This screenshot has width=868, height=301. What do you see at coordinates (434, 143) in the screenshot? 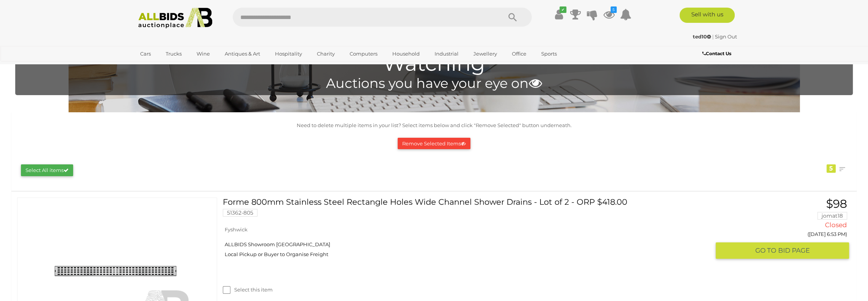
I see `button: Remove Selected Items` at bounding box center [434, 143].